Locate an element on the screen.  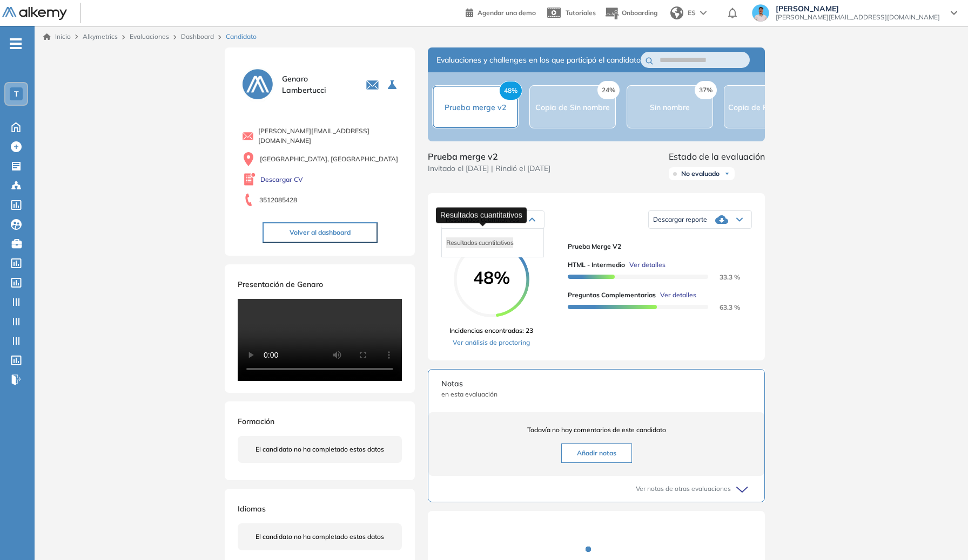
span: Formación is located at coordinates (256, 421).